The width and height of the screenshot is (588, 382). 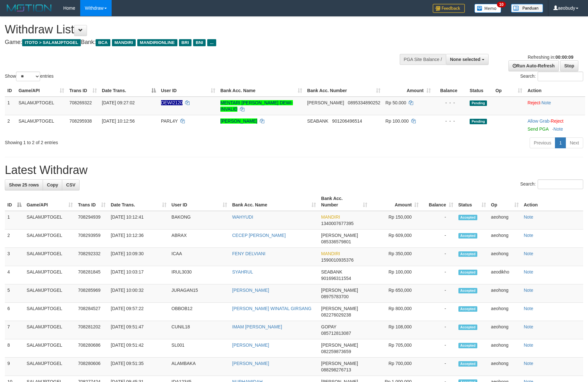 I want to click on td: Rp 100,000, so click(x=395, y=275).